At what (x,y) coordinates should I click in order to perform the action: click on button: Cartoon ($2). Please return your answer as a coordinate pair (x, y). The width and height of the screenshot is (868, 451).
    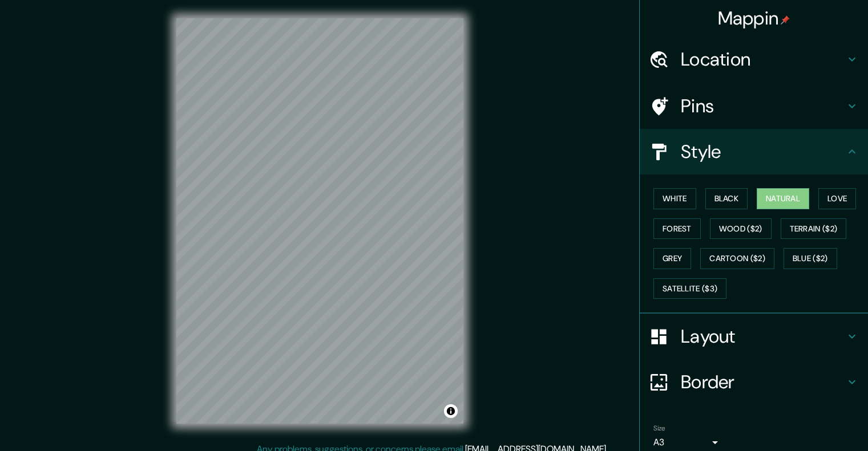
    Looking at the image, I should click on (737, 259).